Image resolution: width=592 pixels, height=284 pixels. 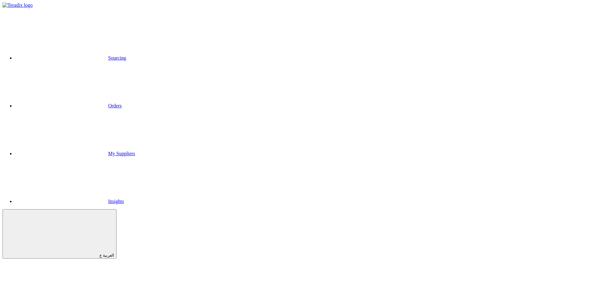 I want to click on button: العربية ع, so click(x=59, y=234).